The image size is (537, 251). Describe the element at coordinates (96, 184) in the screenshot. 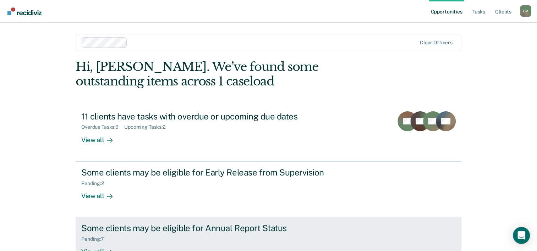

I see `div: Pending : 2` at that location.